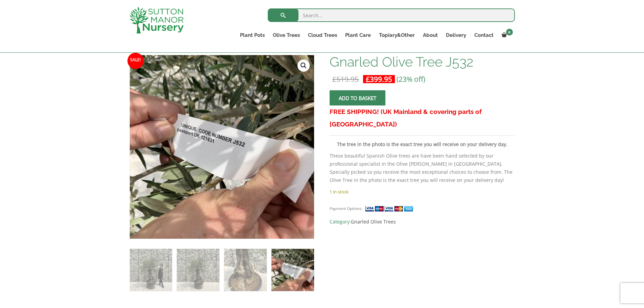 The width and height of the screenshot is (644, 308). Describe the element at coordinates (510, 32) in the screenshot. I see `span: 0` at that location.